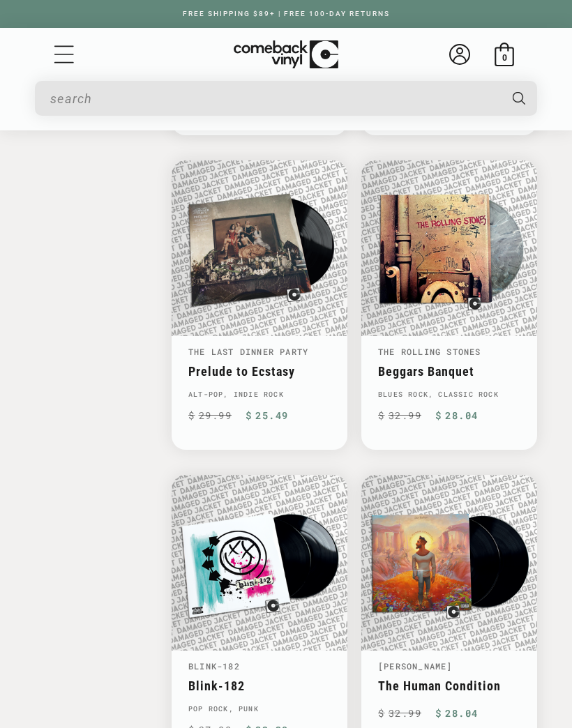 The image size is (572, 728). I want to click on a: The Human Condition, so click(449, 686).